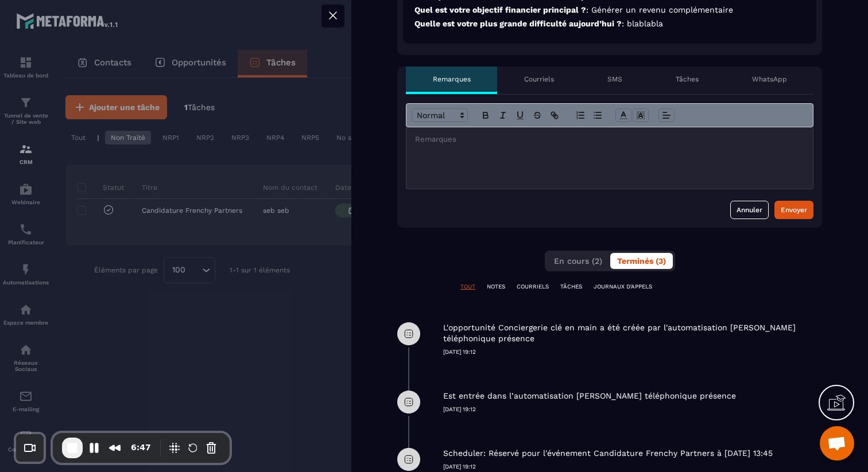 The height and width of the screenshot is (472, 868). What do you see at coordinates (641, 261) in the screenshot?
I see `button: Terminés (3)` at bounding box center [641, 261].